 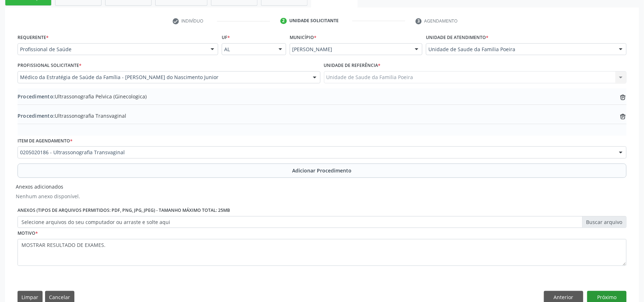 I want to click on span: Unidade de Saude da Familia Poeira, so click(x=520, y=50).